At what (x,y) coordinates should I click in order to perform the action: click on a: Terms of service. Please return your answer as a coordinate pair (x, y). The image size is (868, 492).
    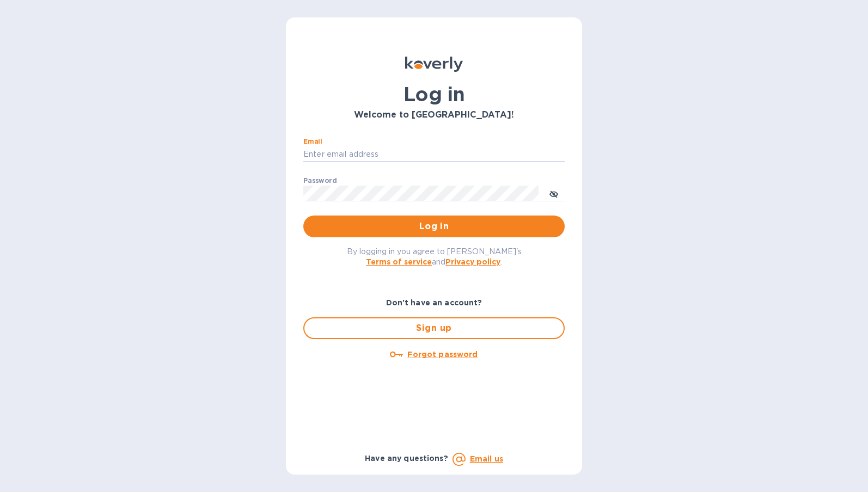
    Looking at the image, I should click on (398, 262).